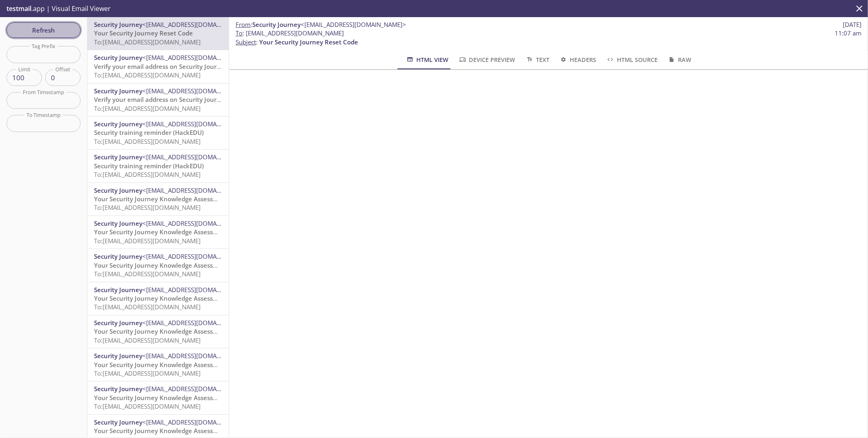  What do you see at coordinates (537, 59) in the screenshot?
I see `span: Text` at bounding box center [537, 59].